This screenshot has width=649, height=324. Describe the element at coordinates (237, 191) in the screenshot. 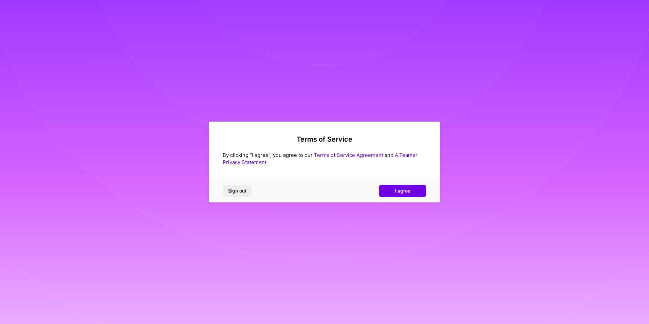

I see `span: Sign out` at that location.